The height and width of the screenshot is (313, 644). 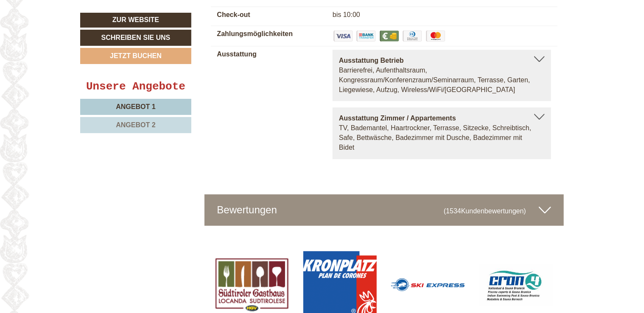 What do you see at coordinates (441, 138) in the screenshot?
I see `div: TV, Bademantel, Haartrockner, Terrasse, Sitzecke, Schreibtisch, Safe, Bettwäsche, Badezimmer mit ...` at bounding box center [441, 138].